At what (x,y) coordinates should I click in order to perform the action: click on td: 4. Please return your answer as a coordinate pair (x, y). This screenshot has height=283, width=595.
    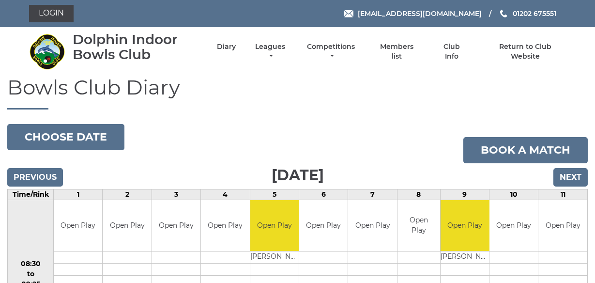
    Looking at the image, I should click on (225, 195).